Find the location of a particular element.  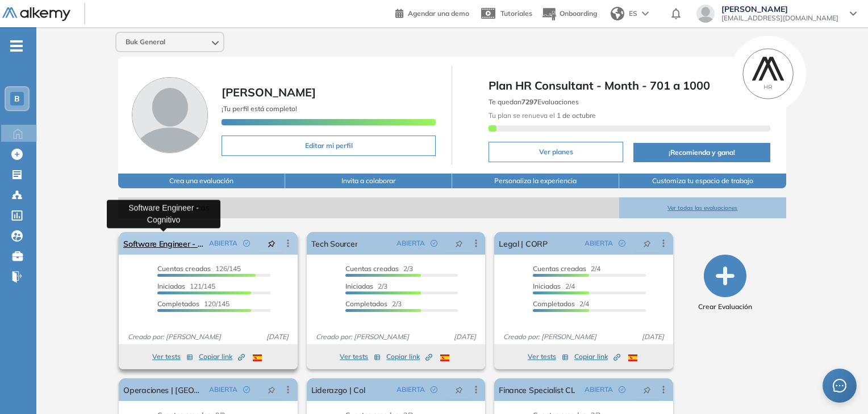

a: Software Engineer - Cognitivo is located at coordinates (164, 243).